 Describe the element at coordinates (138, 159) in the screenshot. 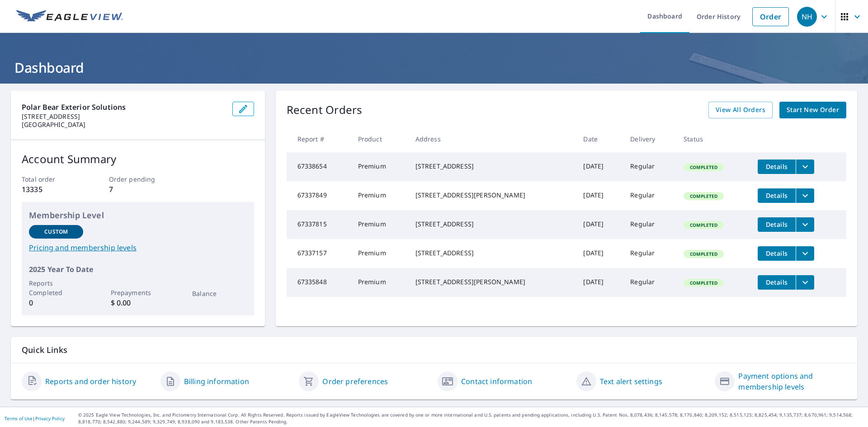

I see `p: Account Summary` at that location.